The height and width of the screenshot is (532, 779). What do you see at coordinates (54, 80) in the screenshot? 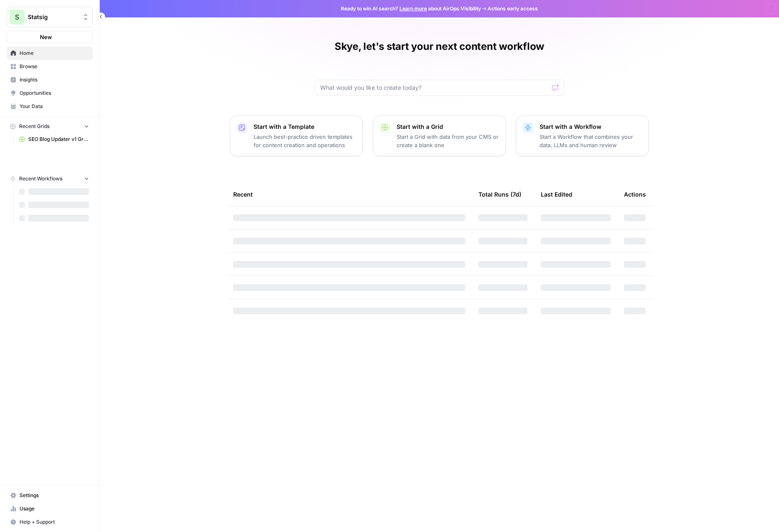
I see `span: Insights` at bounding box center [54, 80].